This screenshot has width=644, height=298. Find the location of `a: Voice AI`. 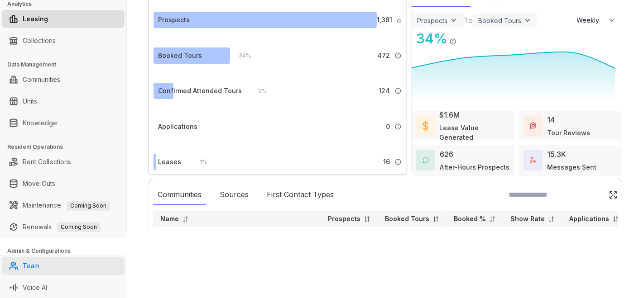

a: Voice AI is located at coordinates (35, 288).